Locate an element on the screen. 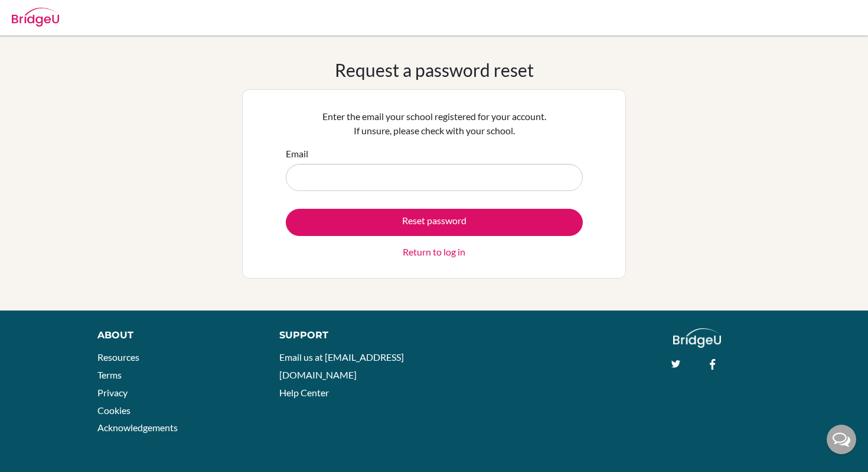  img: Bridge-U is located at coordinates (35, 17).